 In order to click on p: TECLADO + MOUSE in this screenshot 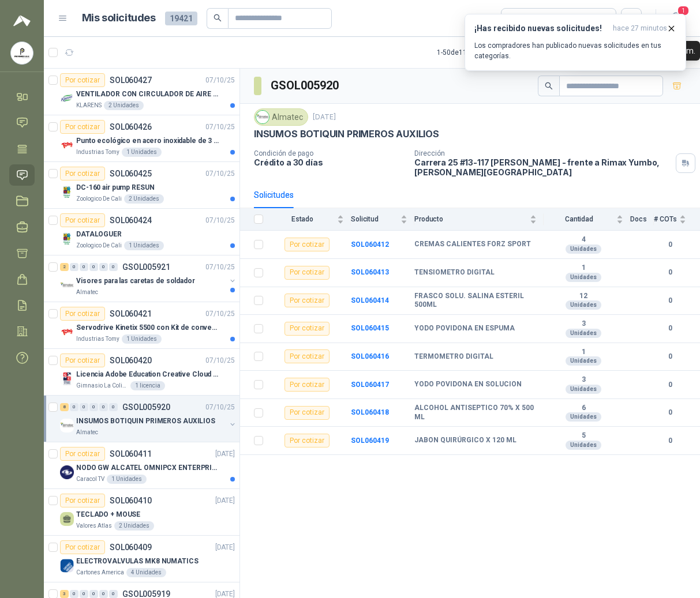, I will do `click(108, 514)`.